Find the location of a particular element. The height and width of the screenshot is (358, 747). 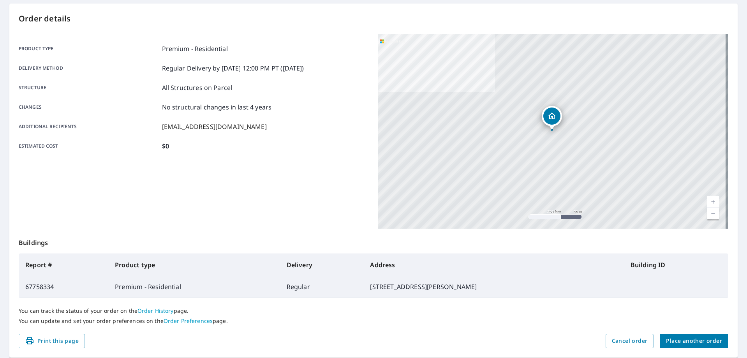

span: Print this page is located at coordinates (52, 341).